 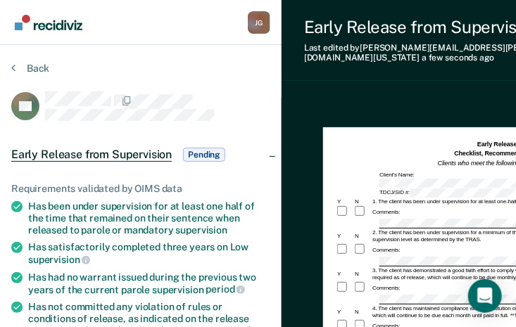 I want to click on div: Open Intercom Messenger, so click(x=485, y=296).